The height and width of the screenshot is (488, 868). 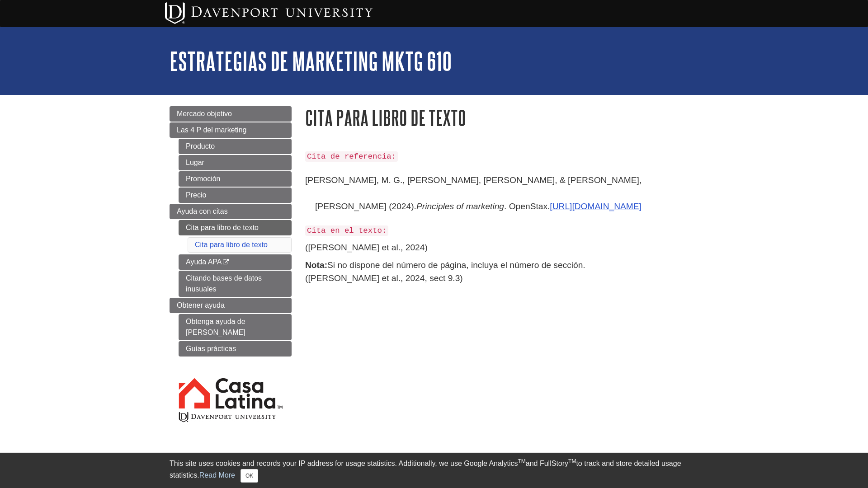 I want to click on a: Citando bases de datos inusuales, so click(x=235, y=284).